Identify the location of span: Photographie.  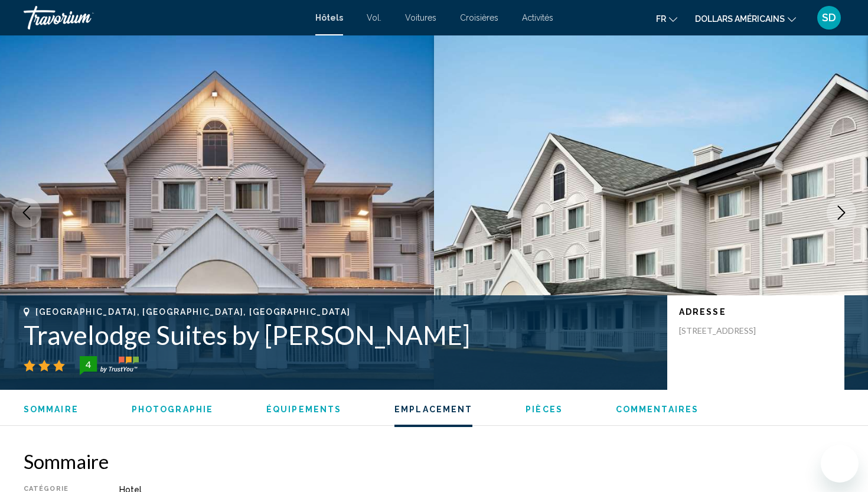
(172, 409).